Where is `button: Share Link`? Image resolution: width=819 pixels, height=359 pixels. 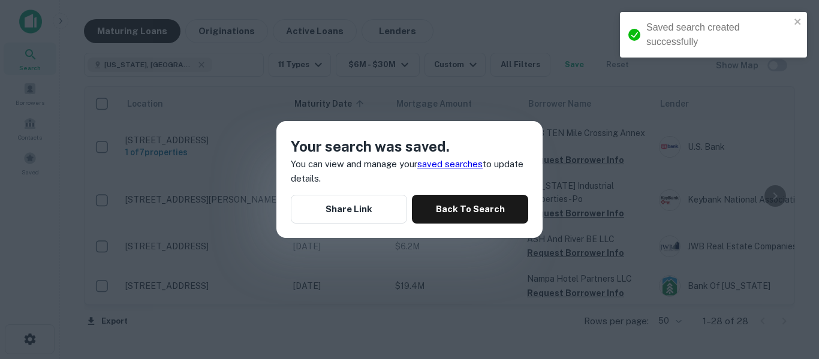
button: Share Link is located at coordinates (349, 209).